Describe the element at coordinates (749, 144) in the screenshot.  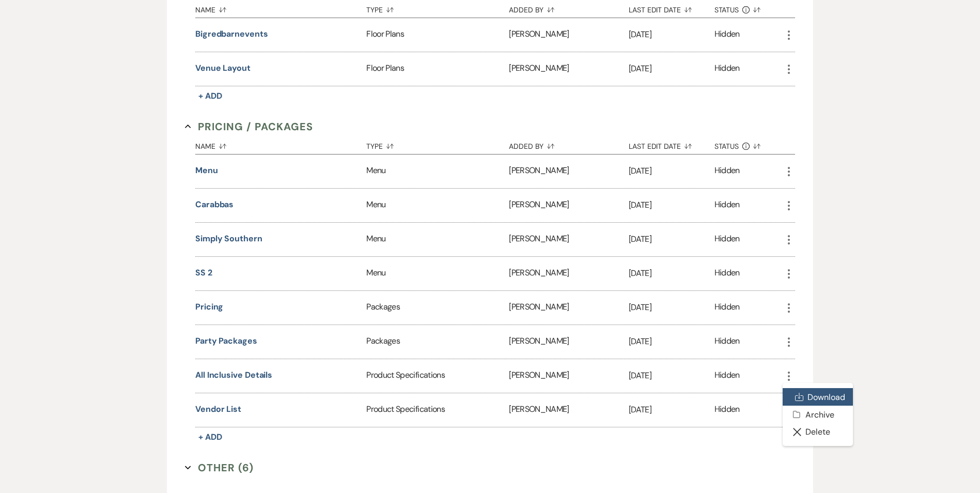
I see `button: Status` at that location.